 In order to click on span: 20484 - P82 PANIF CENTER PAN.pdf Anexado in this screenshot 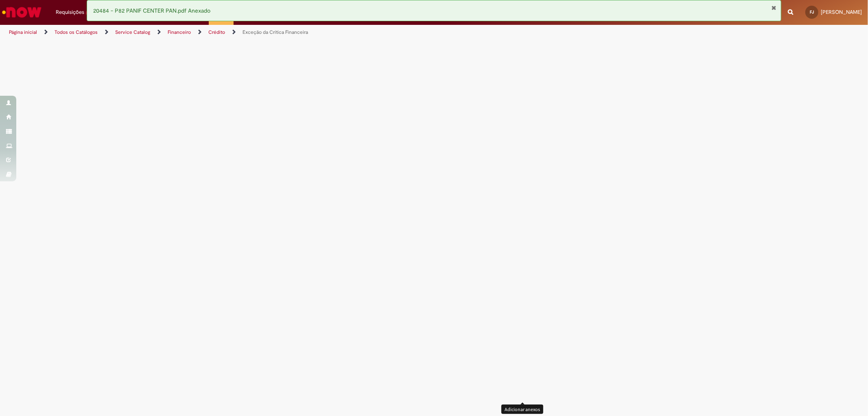, I will do `click(152, 11)`.